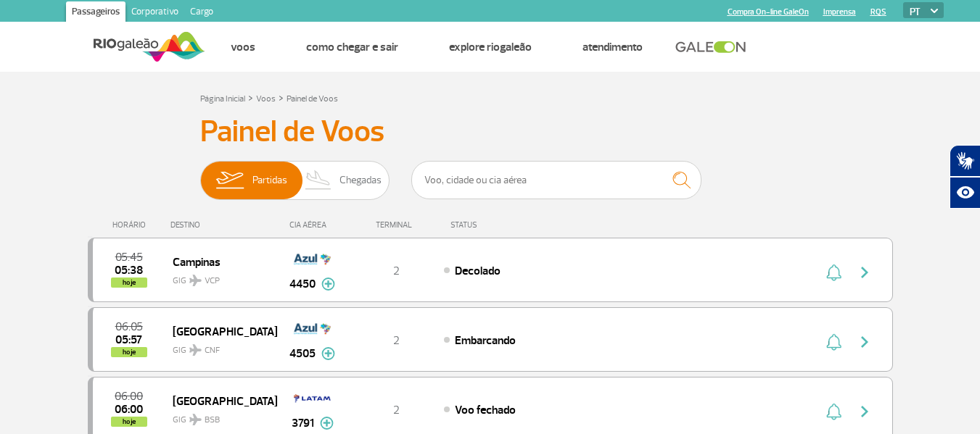  Describe the element at coordinates (224, 225) in the screenshot. I see `div: DESTINO` at that location.